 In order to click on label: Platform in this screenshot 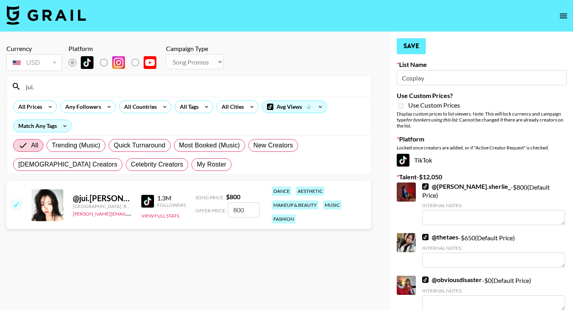, I will do `click(481, 139)`.